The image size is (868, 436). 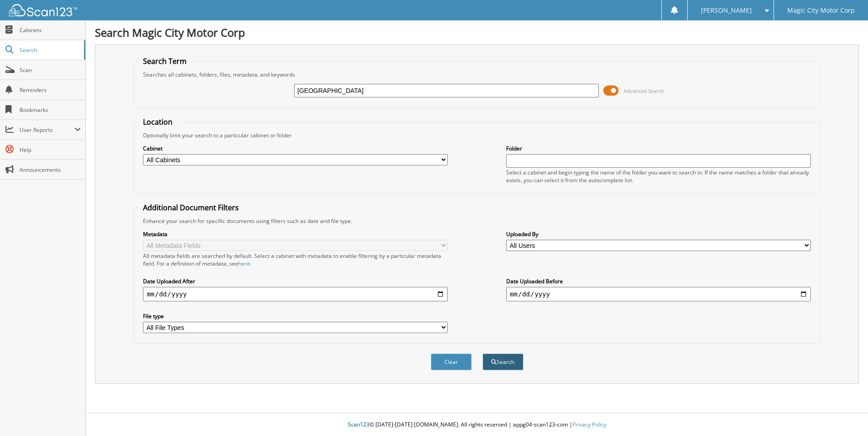 What do you see at coordinates (295, 281) in the screenshot?
I see `label: Date Uploaded After` at bounding box center [295, 281].